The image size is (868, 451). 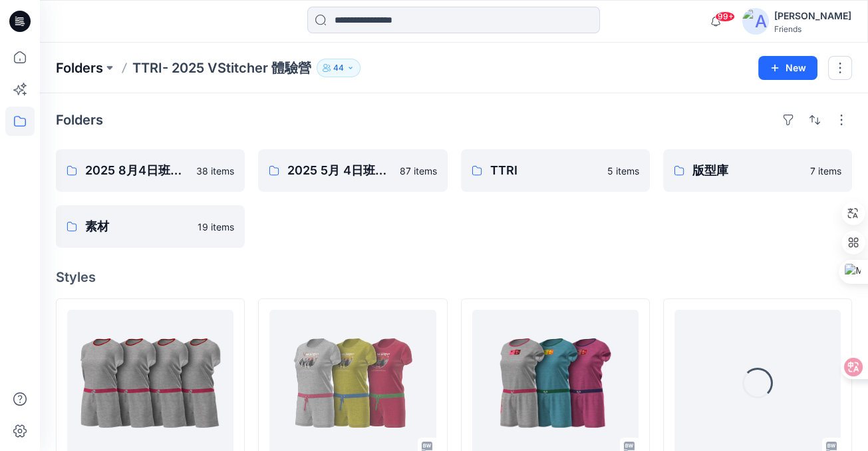 What do you see at coordinates (151, 171) in the screenshot?
I see `a: 2025 8月4日班展示38 items` at bounding box center [151, 171].